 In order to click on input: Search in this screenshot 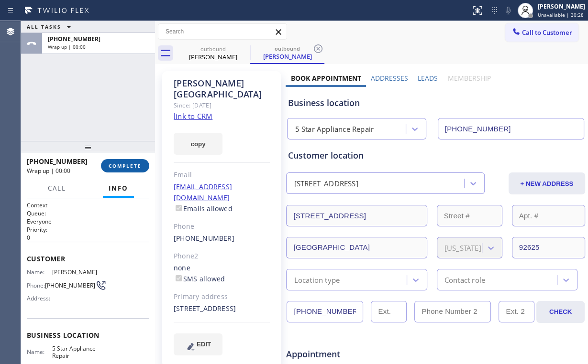, I will do `click(223, 31)`.